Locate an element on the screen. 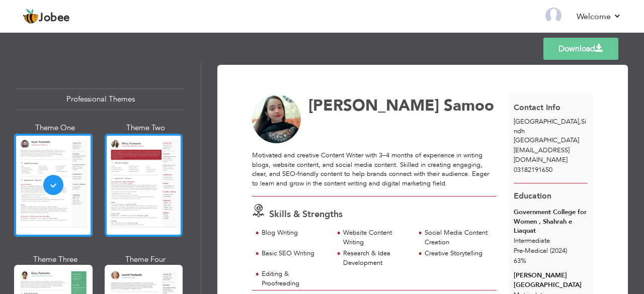 This screenshot has height=294, width=644. img: No image is located at coordinates (277, 119).